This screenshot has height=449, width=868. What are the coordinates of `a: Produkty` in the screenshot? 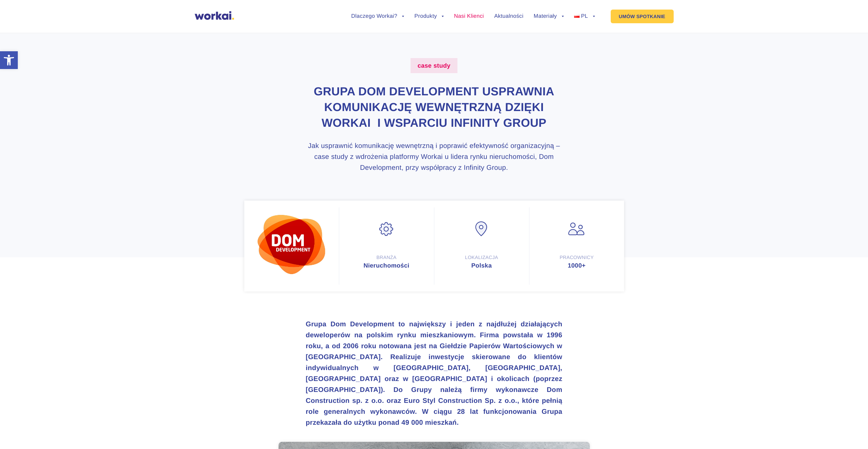 It's located at (429, 16).